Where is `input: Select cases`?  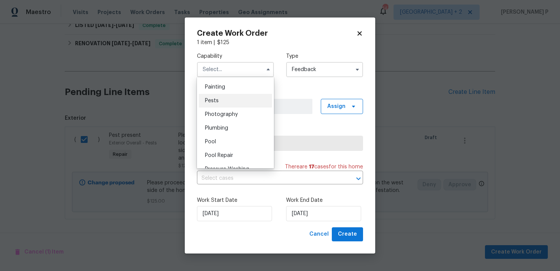
input: Select cases is located at coordinates (269, 179).